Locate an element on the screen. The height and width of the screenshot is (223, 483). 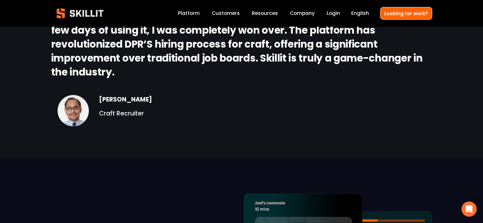
a: Skillit is located at coordinates (80, 13).